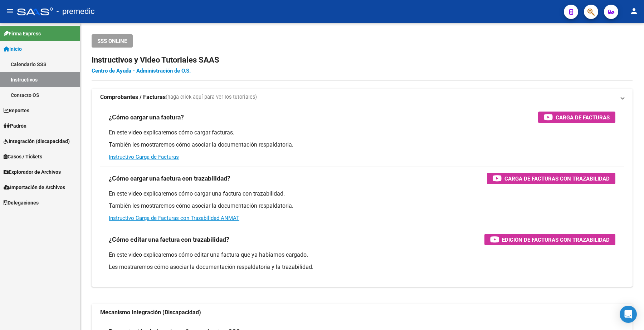 The width and height of the screenshot is (644, 330). What do you see at coordinates (141, 71) in the screenshot?
I see `a: Centro de Ayuda - Administración de O.S.` at bounding box center [141, 71].